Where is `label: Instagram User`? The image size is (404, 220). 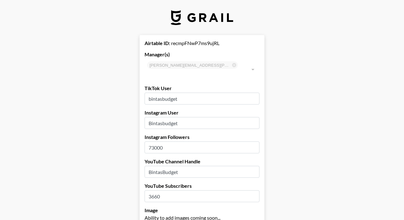 label: Instagram User is located at coordinates (202, 112).